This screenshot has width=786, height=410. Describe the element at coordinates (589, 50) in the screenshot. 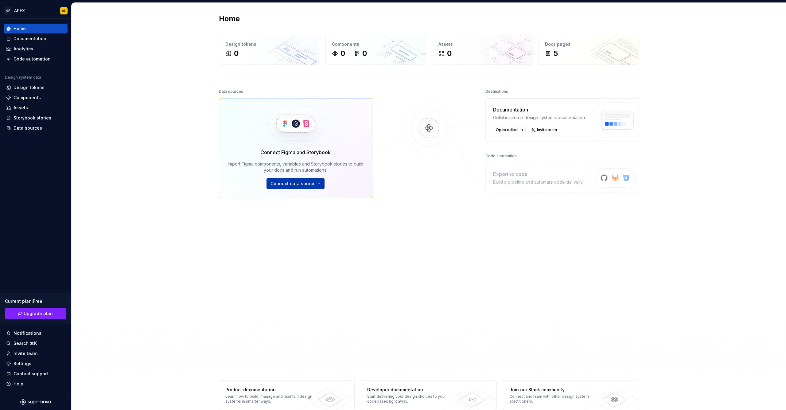

I see `a: Docs pages5` at that location.